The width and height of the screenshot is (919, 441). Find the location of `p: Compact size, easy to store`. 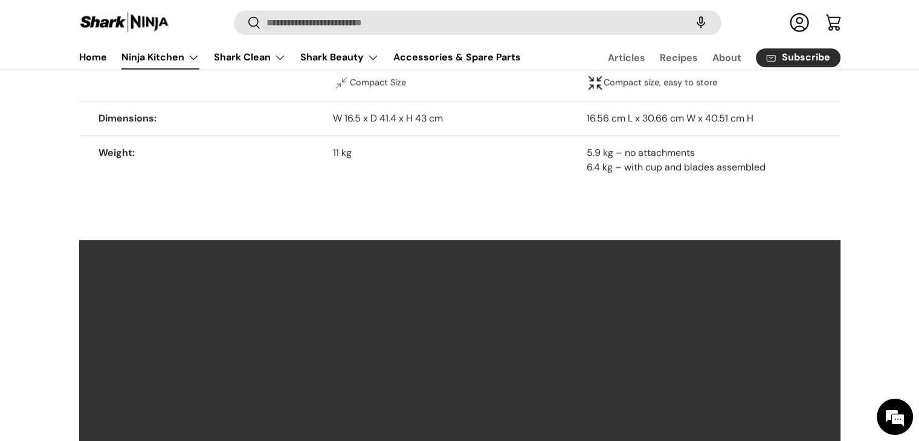

p: Compact size, easy to store is located at coordinates (661, 83).